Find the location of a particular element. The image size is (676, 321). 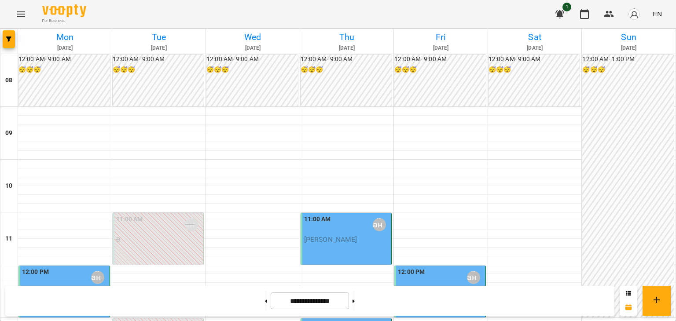

span: EN is located at coordinates (657, 14).